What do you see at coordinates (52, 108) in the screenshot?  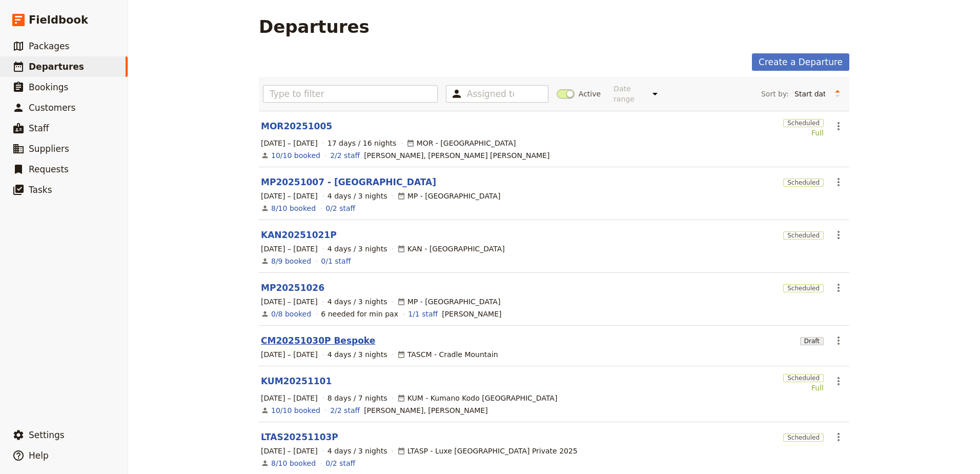 I see `span: Customers` at bounding box center [52, 108].